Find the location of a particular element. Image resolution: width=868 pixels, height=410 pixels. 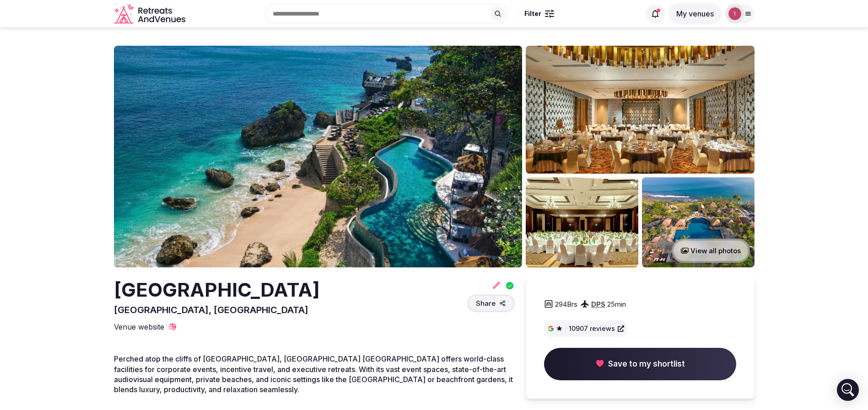

span: Share is located at coordinates (485, 303).